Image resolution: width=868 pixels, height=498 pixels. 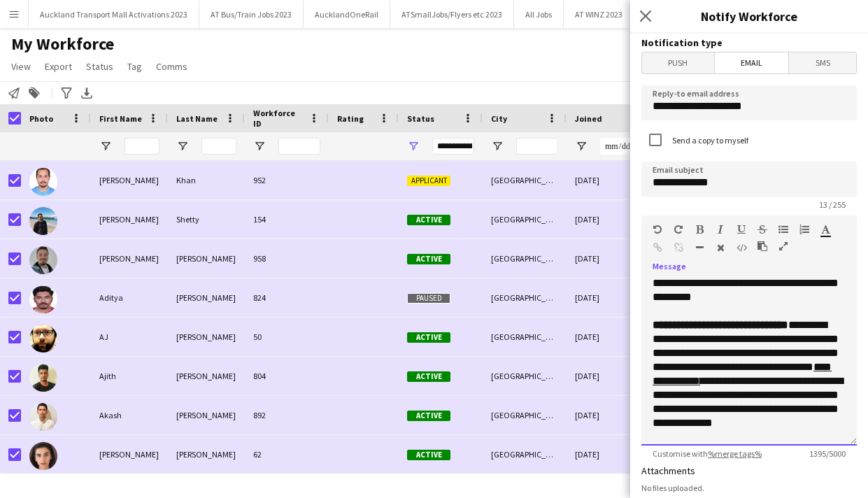 What do you see at coordinates (708, 140) in the screenshot?
I see `label: Send a copy to myself` at bounding box center [708, 140].